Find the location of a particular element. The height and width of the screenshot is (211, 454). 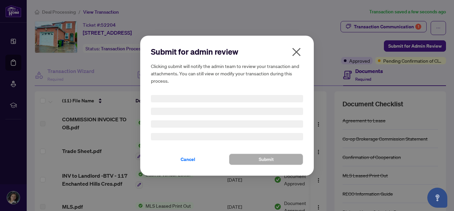

button: Cancel is located at coordinates (188, 160).